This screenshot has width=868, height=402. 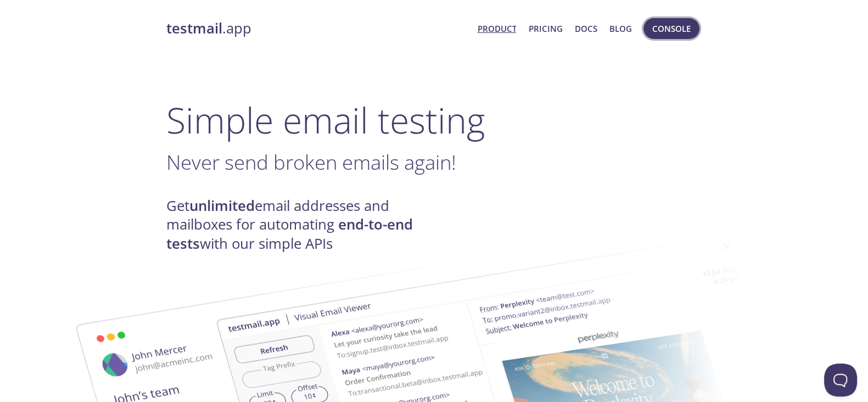 I want to click on h1: Simple email testing, so click(x=434, y=120).